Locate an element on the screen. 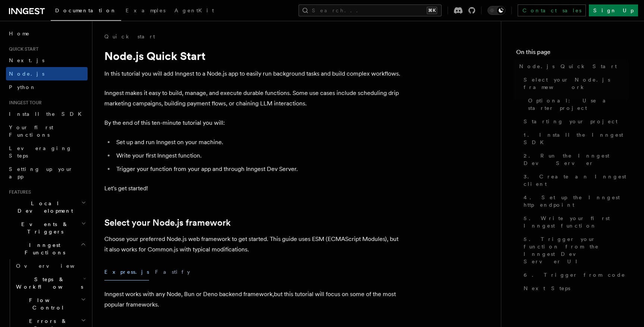 This screenshot has height=327, width=644. a: Starting your project is located at coordinates (575, 121).